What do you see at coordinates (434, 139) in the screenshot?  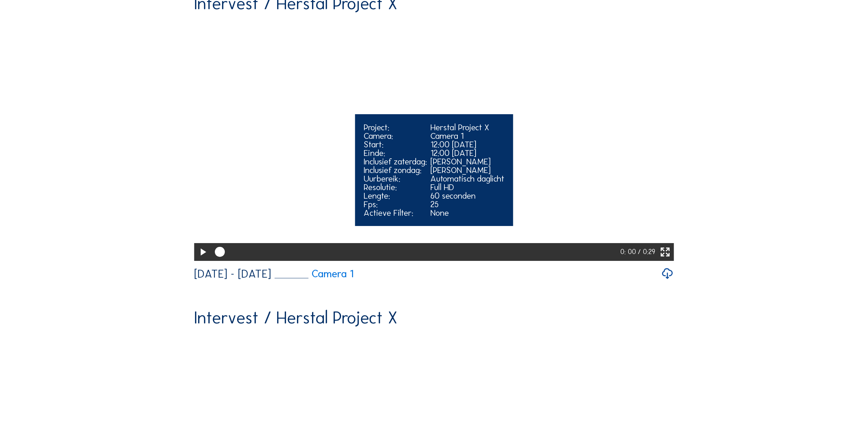 I see `video: Your browser does not support the video tag.` at bounding box center [434, 139].